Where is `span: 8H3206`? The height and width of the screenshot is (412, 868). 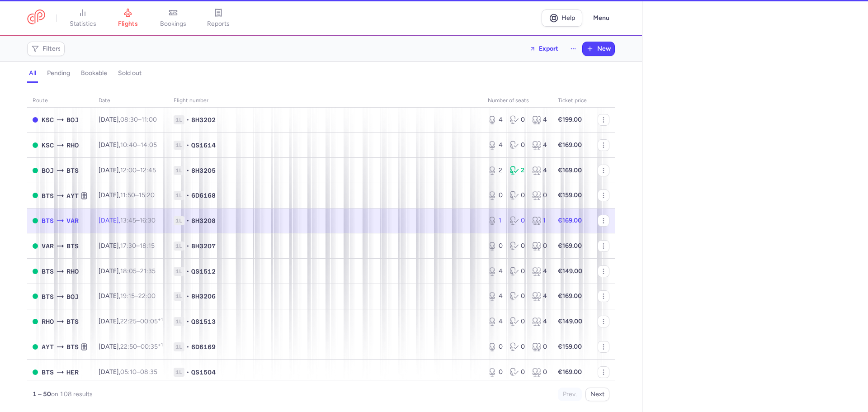
span: 8H3206 is located at coordinates (204, 296).